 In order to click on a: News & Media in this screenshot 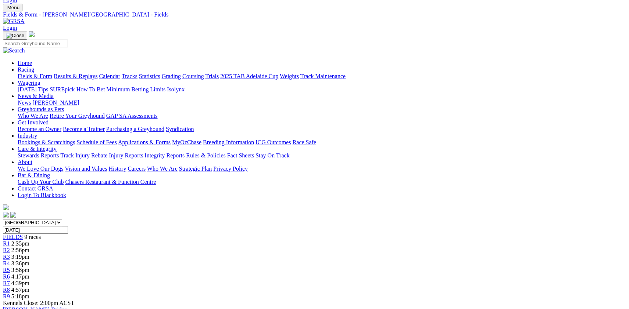, I will do `click(36, 96)`.